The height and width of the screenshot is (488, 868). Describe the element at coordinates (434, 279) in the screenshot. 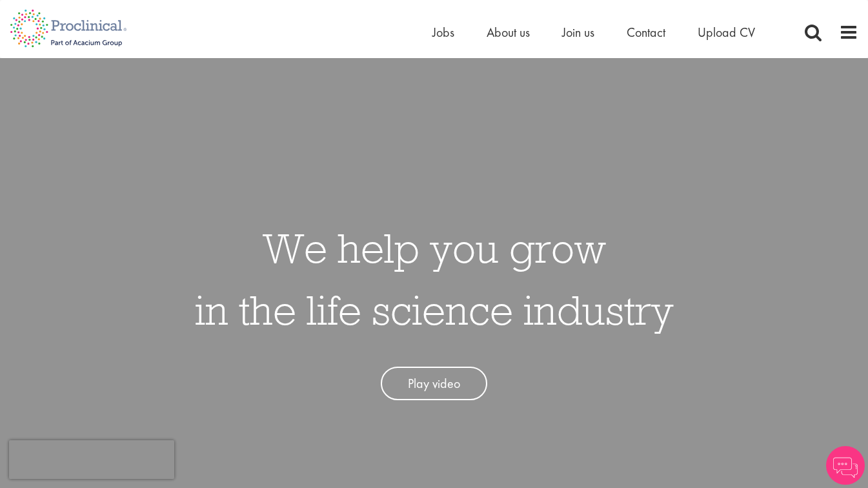

I see `h1: We help you grow in the life science industry` at that location.